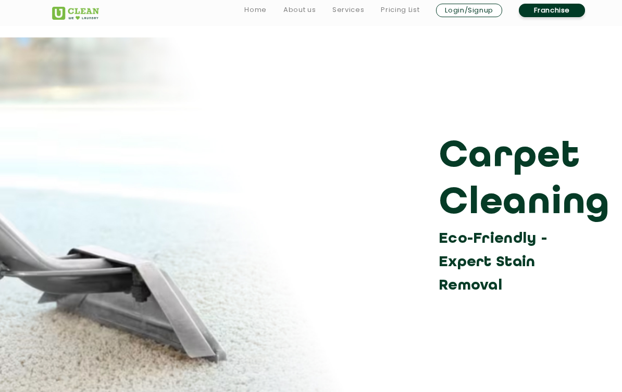 This screenshot has height=392, width=622. Describe the element at coordinates (508, 181) in the screenshot. I see `h3: Carpet Cleaning` at that location.